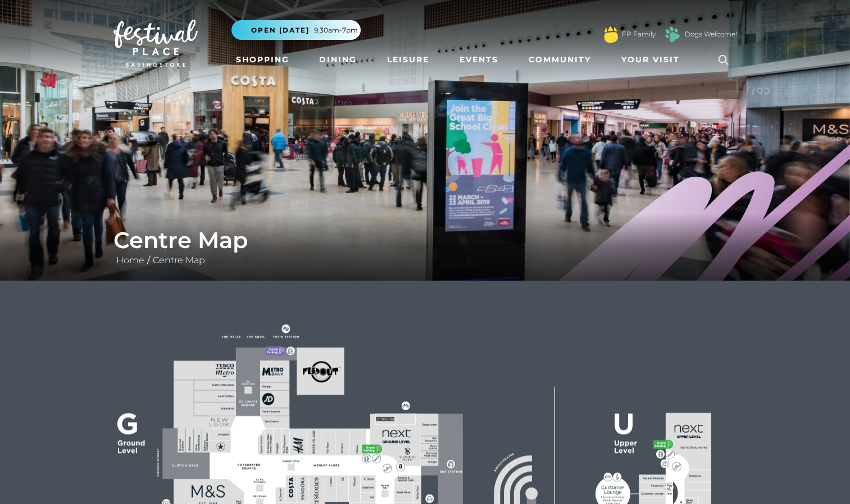 The width and height of the screenshot is (850, 504). Describe the element at coordinates (639, 34) in the screenshot. I see `a: FP Family` at that location.